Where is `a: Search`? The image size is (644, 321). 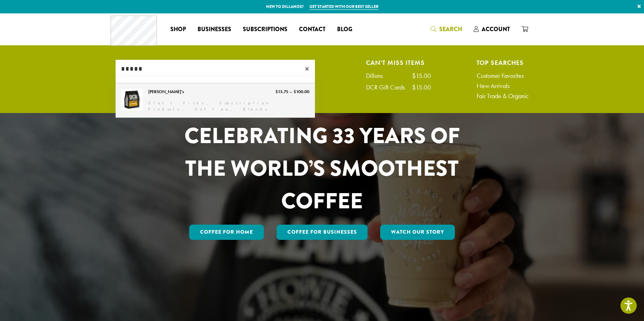
a: Search is located at coordinates (446, 29).